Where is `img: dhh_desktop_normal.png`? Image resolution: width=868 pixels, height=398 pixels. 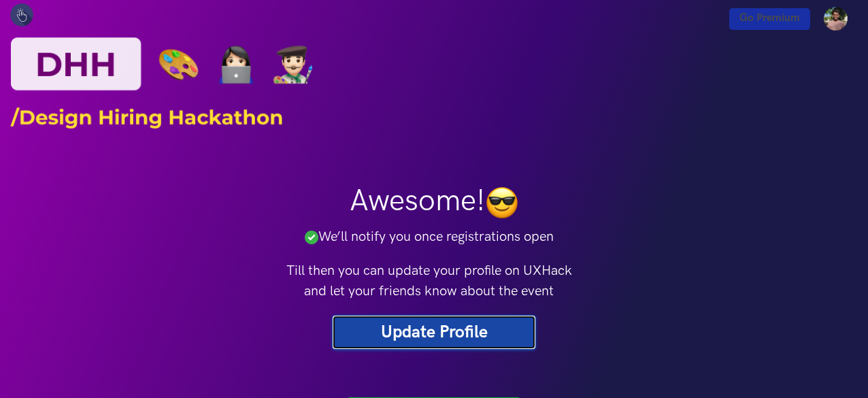
img: dhh_desktop_normal.png is located at coordinates (434, 71).